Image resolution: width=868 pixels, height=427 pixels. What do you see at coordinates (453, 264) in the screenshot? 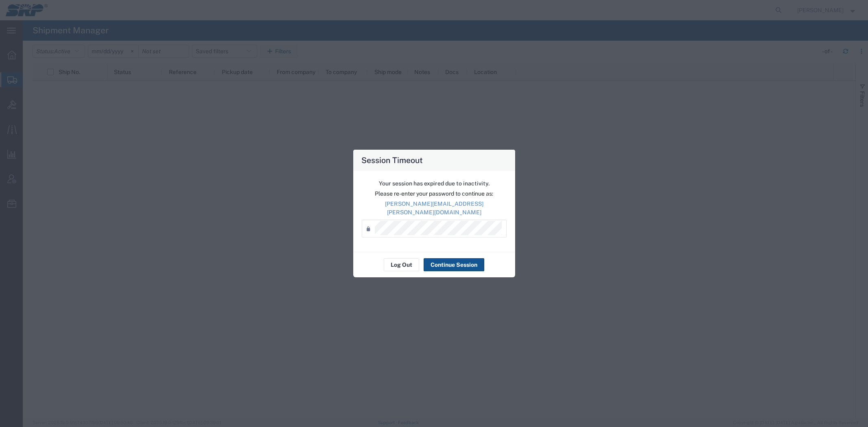
I see `button: Continue Session` at bounding box center [453, 264].